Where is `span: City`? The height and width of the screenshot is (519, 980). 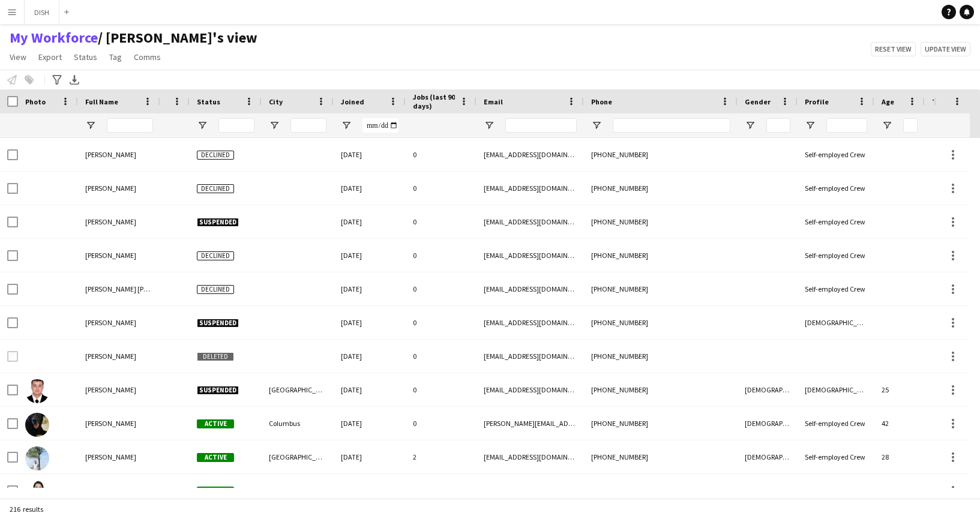
span: City is located at coordinates (276, 101).